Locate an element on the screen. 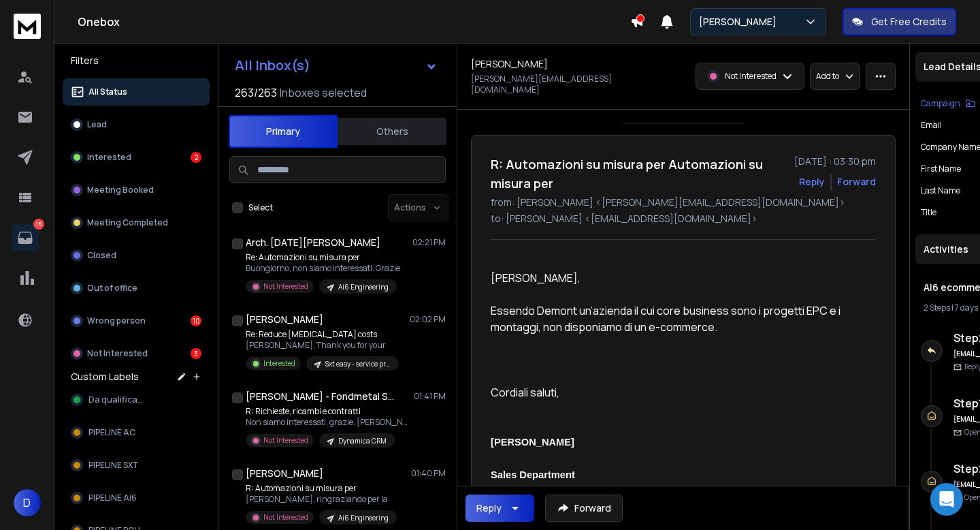  p: Last Name is located at coordinates (940, 190).